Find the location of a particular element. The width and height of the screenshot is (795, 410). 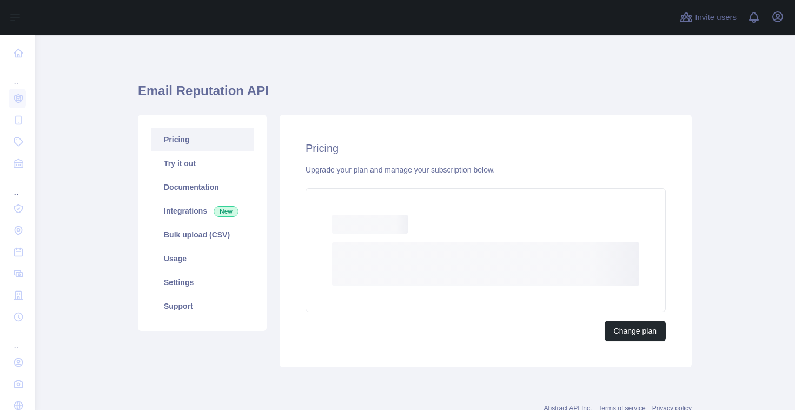

div: Upgrade your plan and manage your subscription below. is located at coordinates (485, 170).